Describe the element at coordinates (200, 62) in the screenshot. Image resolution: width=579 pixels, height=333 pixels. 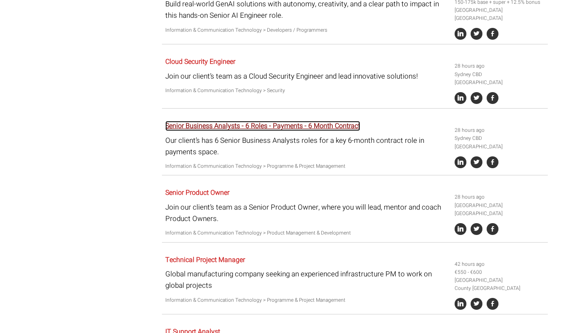
I see `a: Cloud Security Engineer` at that location.